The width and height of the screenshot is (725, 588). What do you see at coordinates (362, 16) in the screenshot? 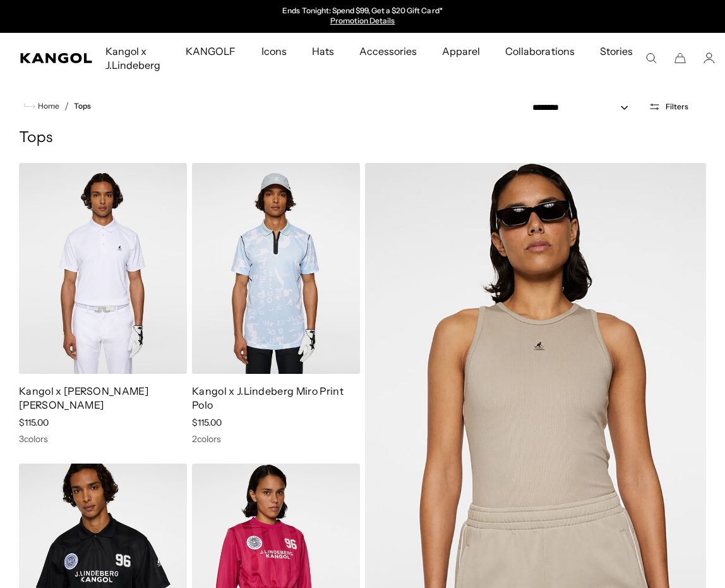
I see `div: Announcement` at bounding box center [362, 16].